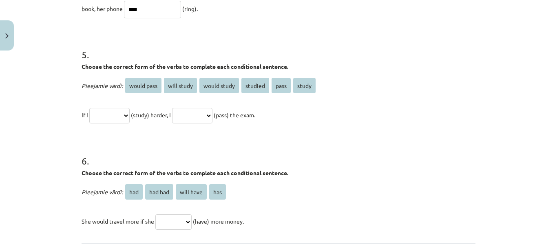  What do you see at coordinates (281, 86) in the screenshot?
I see `span: pass` at bounding box center [281, 86].